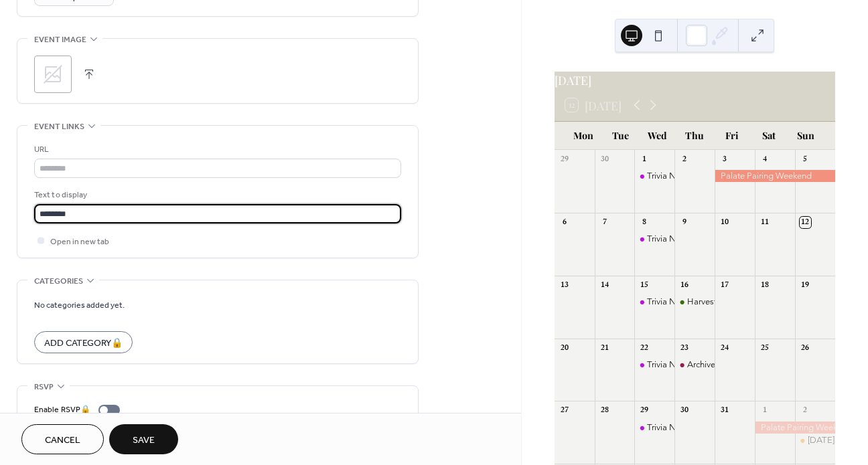 This screenshot has width=868, height=465. Describe the element at coordinates (644, 348) in the screenshot. I see `div: 22` at that location.